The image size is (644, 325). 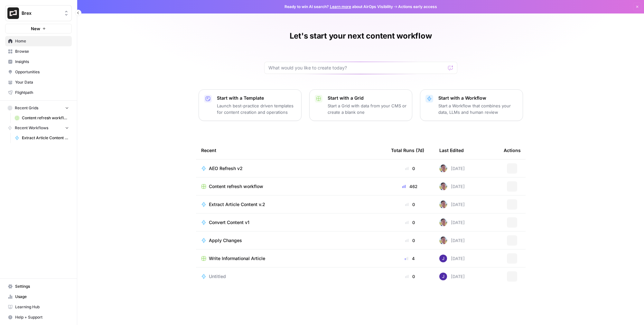 What do you see at coordinates (291, 277) in the screenshot?
I see `a: Untitled` at bounding box center [291, 277].